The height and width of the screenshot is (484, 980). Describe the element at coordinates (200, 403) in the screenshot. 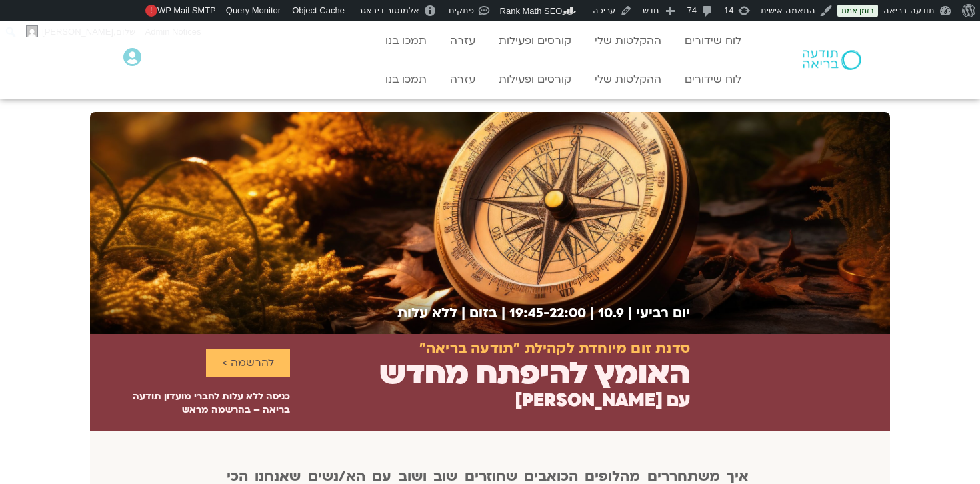

I see `p: כניסה ללא עלות לחברי מועדון תודעה בריאה – בהרשמה מראש` at that location.